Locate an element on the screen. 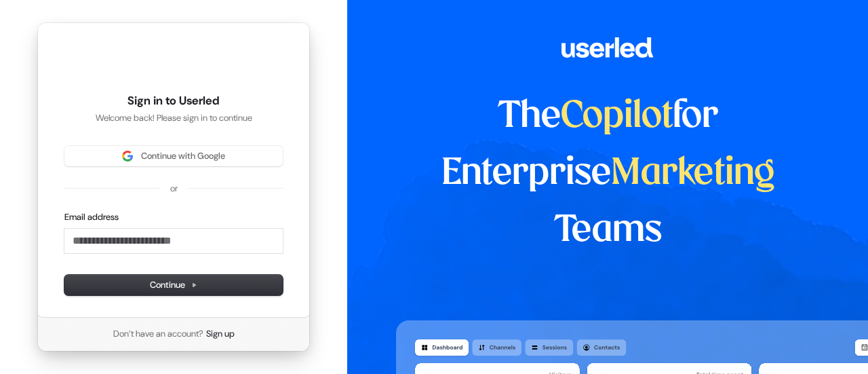 Image resolution: width=868 pixels, height=374 pixels. button: Sign in with GoogleContinue with Google is located at coordinates (174, 156).